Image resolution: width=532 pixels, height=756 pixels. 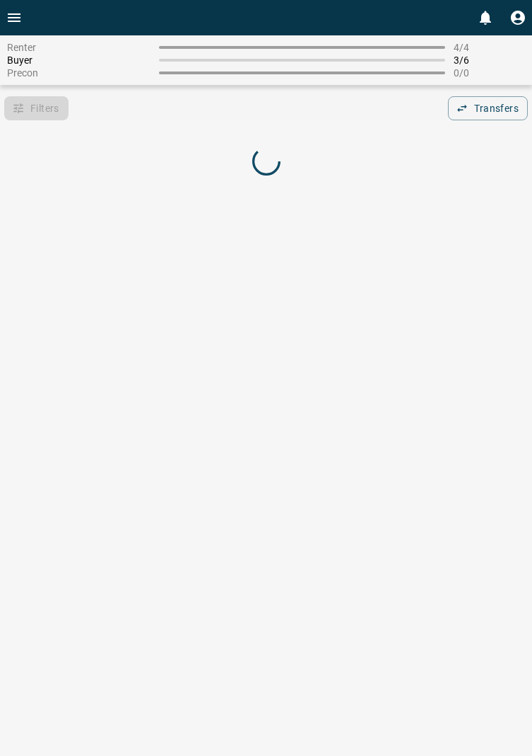 I want to click on span: Renter, so click(x=79, y=48).